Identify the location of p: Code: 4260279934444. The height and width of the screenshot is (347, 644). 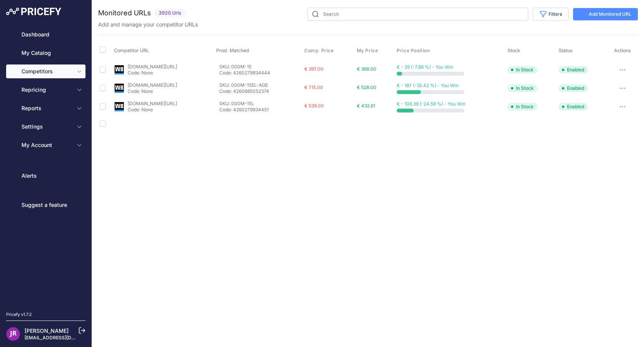
(260, 73).